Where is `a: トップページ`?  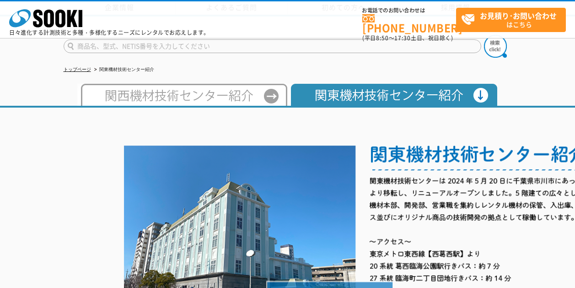
a: トップページ is located at coordinates (77, 69).